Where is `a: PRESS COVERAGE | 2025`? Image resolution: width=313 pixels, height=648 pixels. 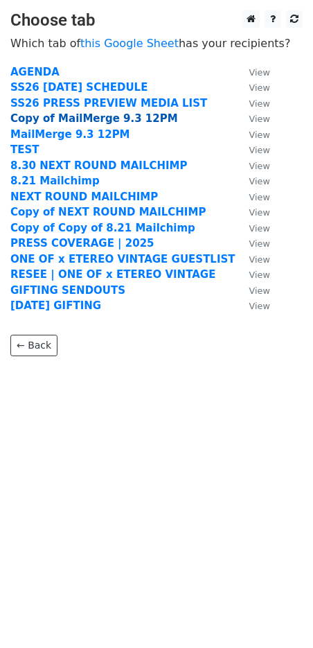
a: PRESS COVERAGE | 2025 is located at coordinates (82, 243).